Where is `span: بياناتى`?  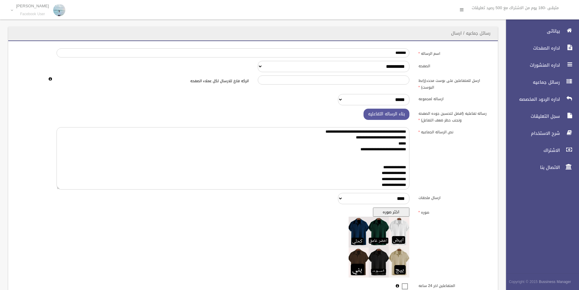 span: بياناتى is located at coordinates (531, 31).